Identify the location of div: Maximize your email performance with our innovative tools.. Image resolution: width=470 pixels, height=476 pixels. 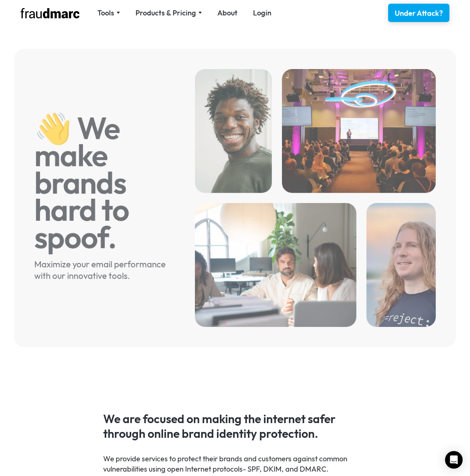
(104, 270).